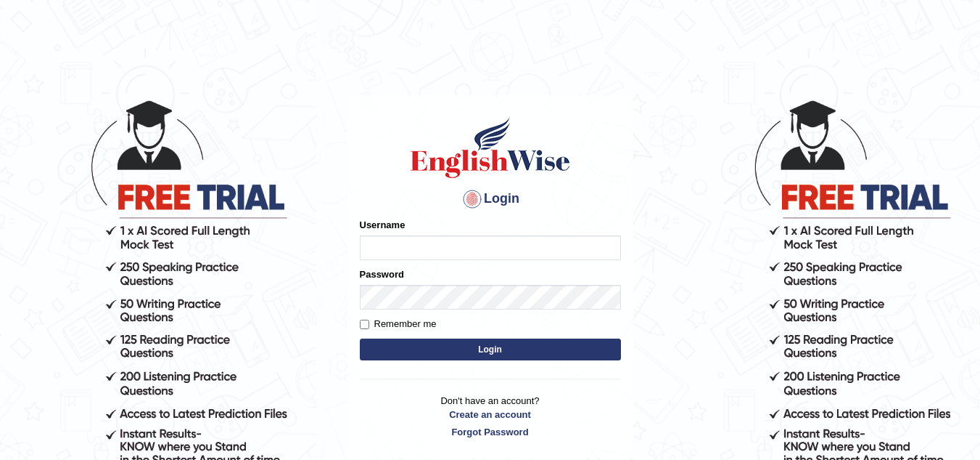 The width and height of the screenshot is (980, 460). What do you see at coordinates (382, 224) in the screenshot?
I see `label: Username` at bounding box center [382, 224].